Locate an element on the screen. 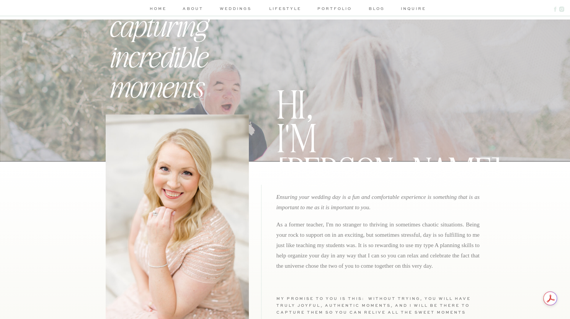 The image size is (570, 319). a: lifestyle is located at coordinates (285, 9).